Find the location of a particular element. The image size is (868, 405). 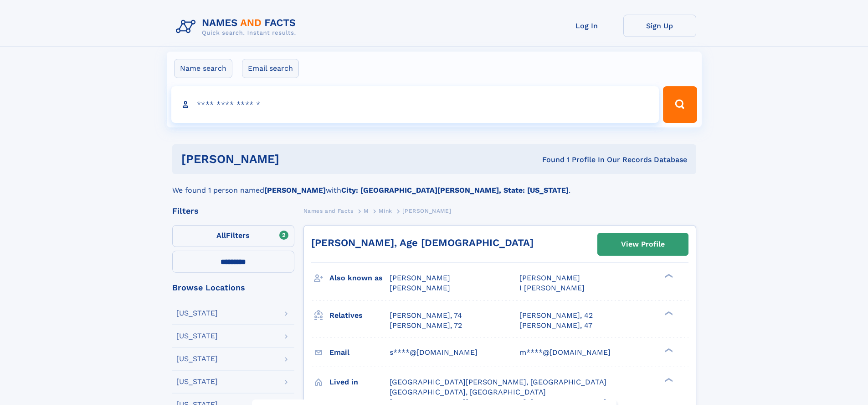

span: All is located at coordinates (221, 235).